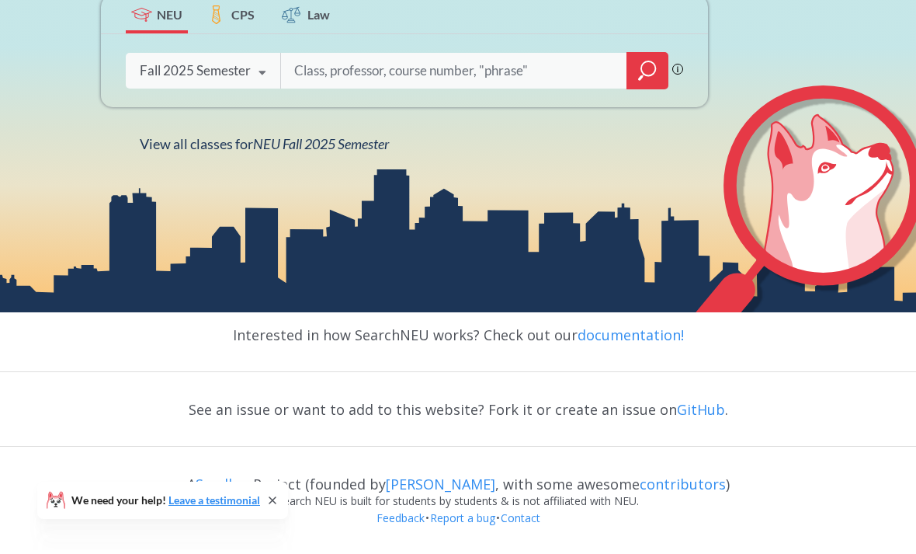 The width and height of the screenshot is (916, 554). Describe the element at coordinates (243, 18) in the screenshot. I see `span: CPS` at that location.